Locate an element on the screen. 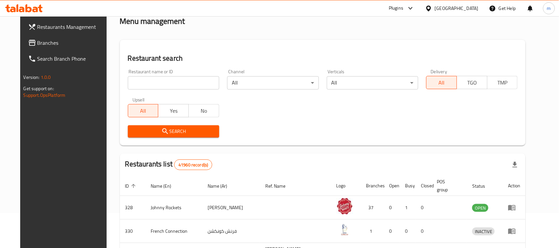 The image size is (559, 248). span: OPEN is located at coordinates (480, 208).